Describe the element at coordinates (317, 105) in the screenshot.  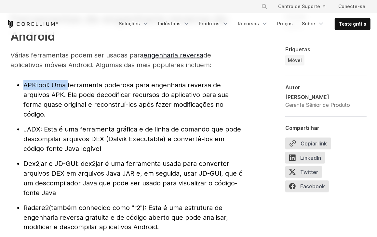
I see `font: Gerente Sênior de Produto` at that location.